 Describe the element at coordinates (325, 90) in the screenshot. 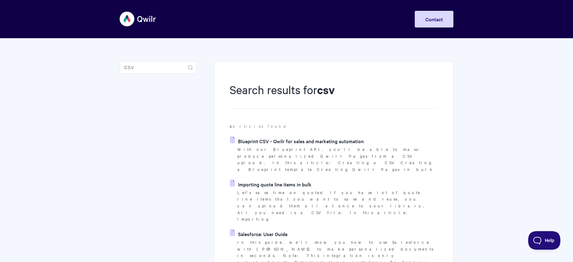

I see `strong: csv` at that location.